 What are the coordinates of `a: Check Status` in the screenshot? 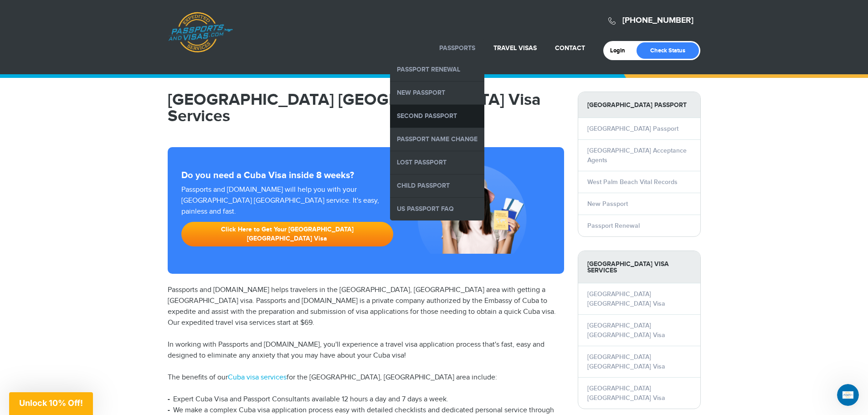 It's located at (667, 51).